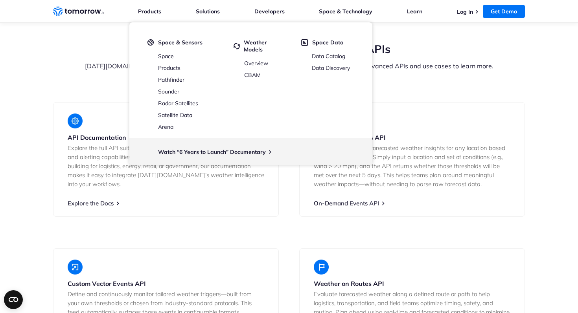 This screenshot has height=313, width=578. What do you see at coordinates (208, 11) in the screenshot?
I see `a: Solutions` at bounding box center [208, 11].